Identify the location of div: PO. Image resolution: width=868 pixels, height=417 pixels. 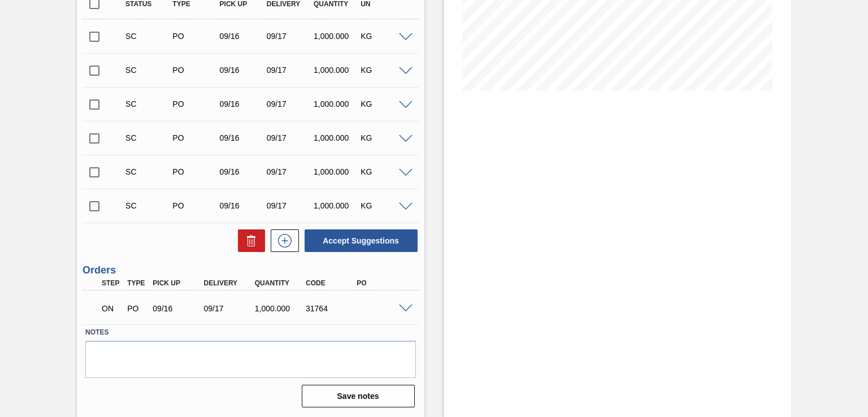
(382, 283).